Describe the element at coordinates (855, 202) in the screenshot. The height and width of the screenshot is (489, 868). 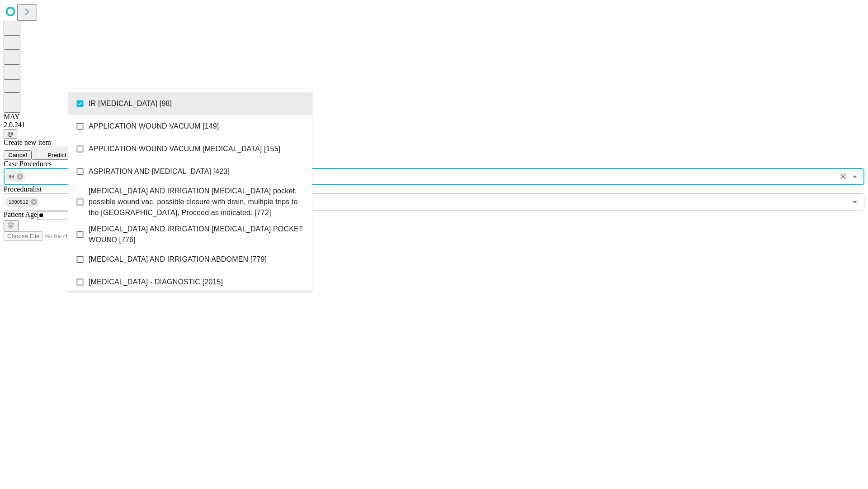
I see `button: Open` at that location.